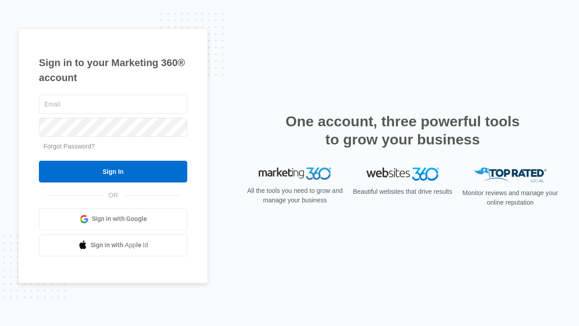 Image resolution: width=579 pixels, height=326 pixels. What do you see at coordinates (295, 195) in the screenshot?
I see `p: All the tools you need to grow and manage your business` at bounding box center [295, 195].